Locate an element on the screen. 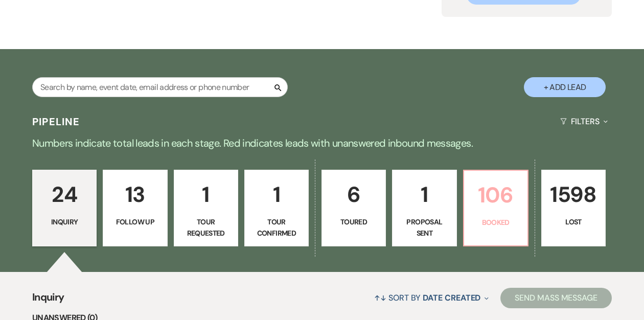  button: + Add Lead is located at coordinates (565, 87).